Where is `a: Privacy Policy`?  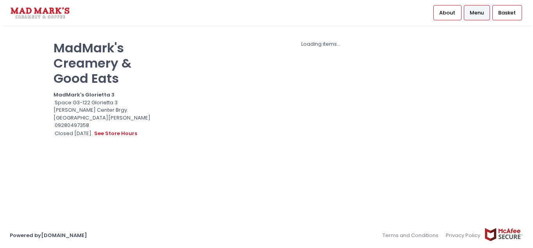 a: Privacy Policy is located at coordinates (463, 235).